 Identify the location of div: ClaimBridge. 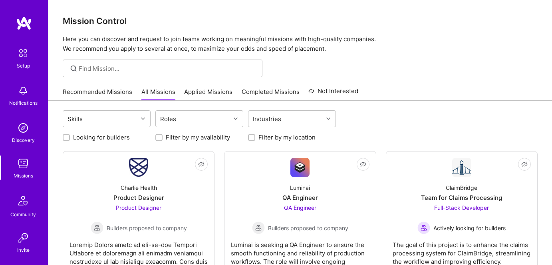
(462, 187).